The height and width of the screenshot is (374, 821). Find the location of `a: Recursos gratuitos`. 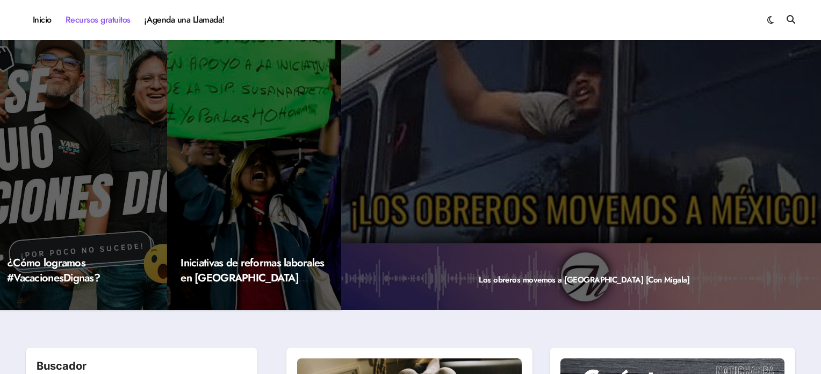

a: Recursos gratuitos is located at coordinates (98, 20).